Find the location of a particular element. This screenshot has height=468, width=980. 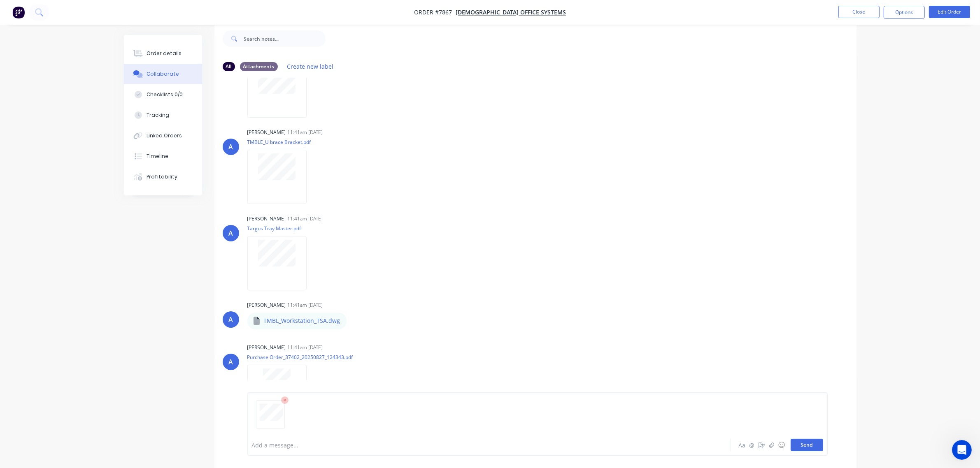

div: Attachments is located at coordinates (259, 66).